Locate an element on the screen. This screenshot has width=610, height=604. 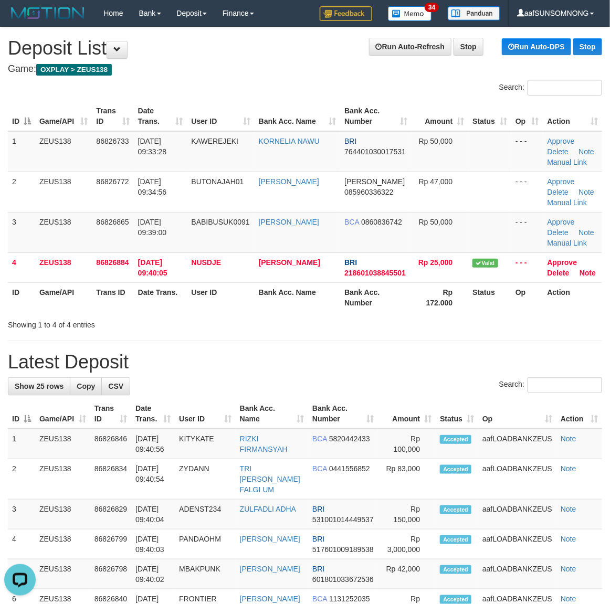
th: User ID is located at coordinates (220, 297).